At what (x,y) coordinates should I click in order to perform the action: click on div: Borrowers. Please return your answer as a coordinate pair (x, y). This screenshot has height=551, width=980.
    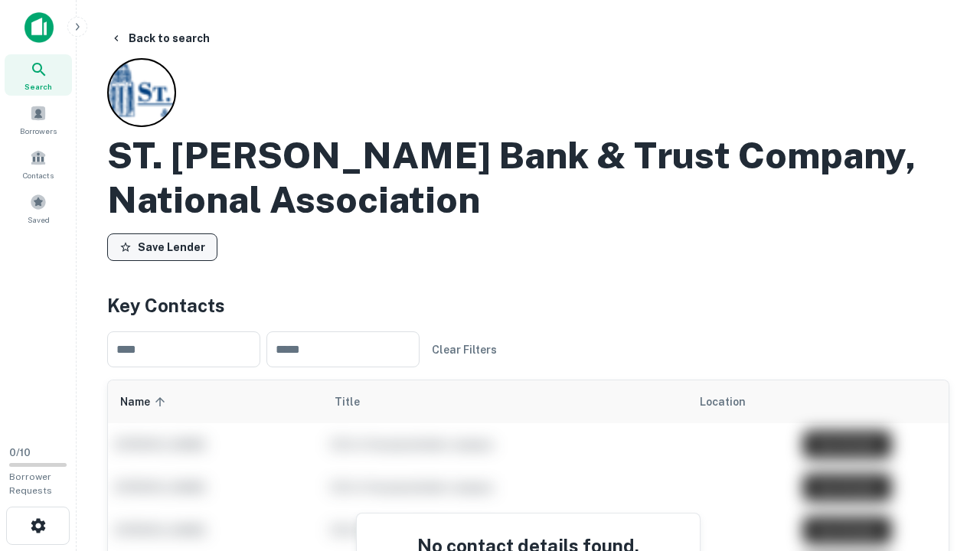
    Looking at the image, I should click on (38, 119).